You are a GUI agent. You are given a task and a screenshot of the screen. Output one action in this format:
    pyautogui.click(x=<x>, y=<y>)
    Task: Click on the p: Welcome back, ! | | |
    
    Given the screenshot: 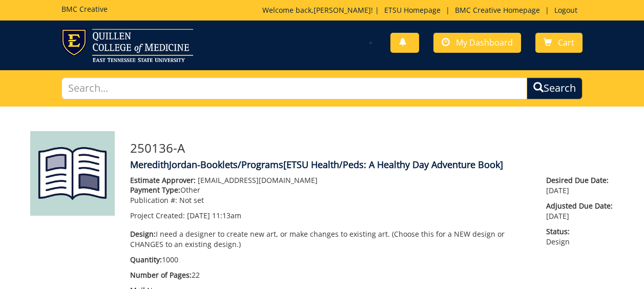 What is the action you would take?
    pyautogui.click(x=422, y=10)
    